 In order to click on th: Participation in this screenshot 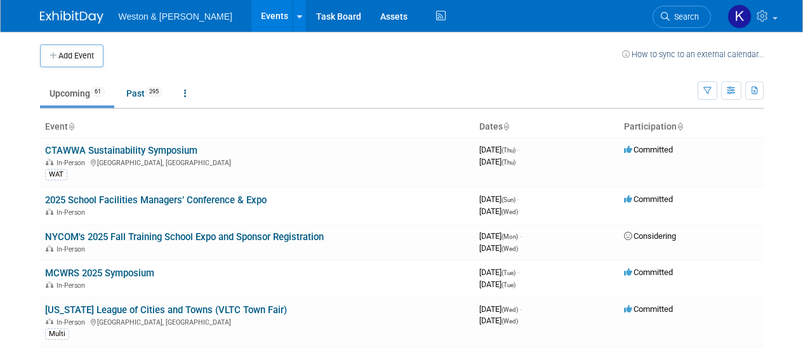, I will do `click(691, 127)`.